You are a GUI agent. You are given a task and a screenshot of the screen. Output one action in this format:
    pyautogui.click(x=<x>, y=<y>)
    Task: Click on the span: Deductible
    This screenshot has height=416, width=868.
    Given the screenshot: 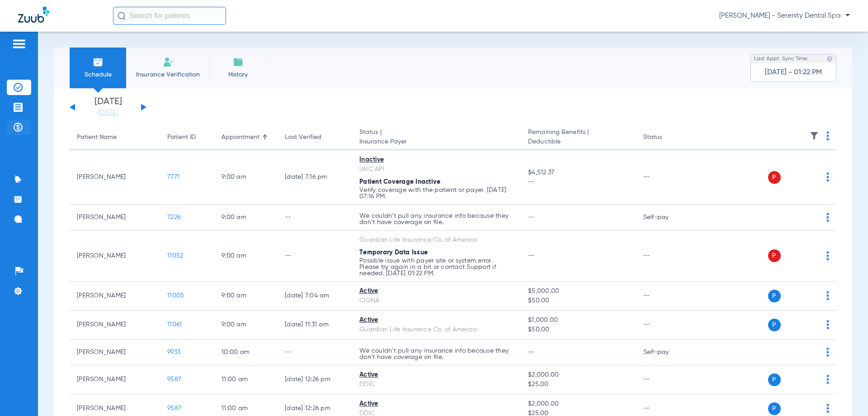 What is the action you would take?
    pyautogui.click(x=578, y=141)
    